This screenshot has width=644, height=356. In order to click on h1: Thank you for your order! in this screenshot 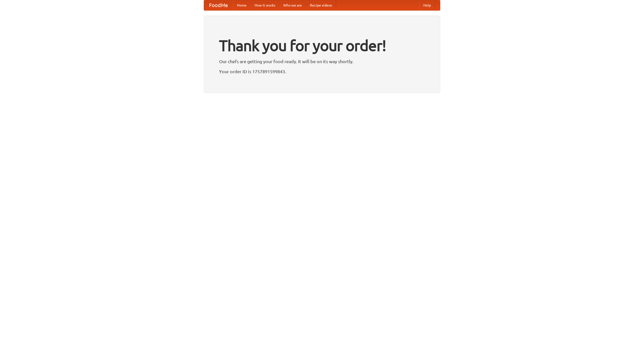, I will do `click(322, 46)`.